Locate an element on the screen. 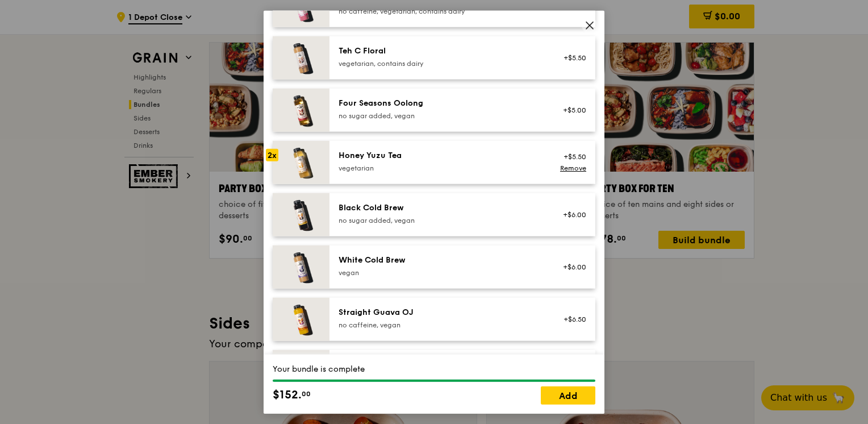 The height and width of the screenshot is (424, 868). div: no caffeine, vegetarian, contains dairy is located at coordinates (440, 11).